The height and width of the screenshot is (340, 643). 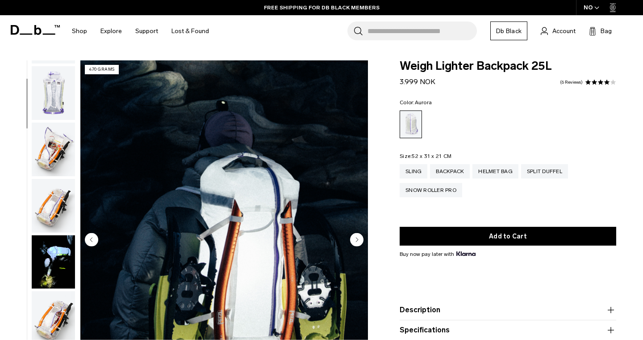 I want to click on button: Specifications, so click(x=508, y=330).